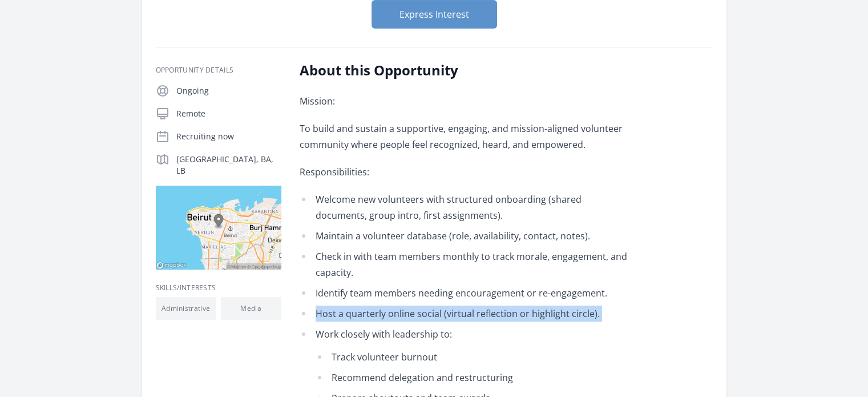 Image resolution: width=868 pixels, height=397 pixels. I want to click on li: Administrative, so click(186, 309).